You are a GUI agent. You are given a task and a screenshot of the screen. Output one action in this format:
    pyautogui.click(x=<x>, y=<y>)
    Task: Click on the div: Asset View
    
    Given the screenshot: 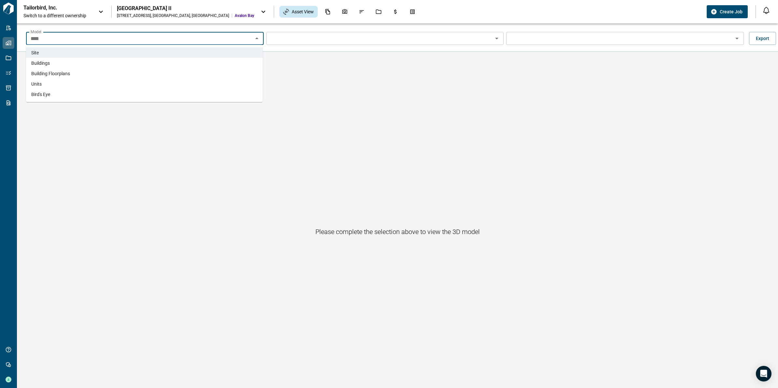 What is the action you would take?
    pyautogui.click(x=298, y=12)
    